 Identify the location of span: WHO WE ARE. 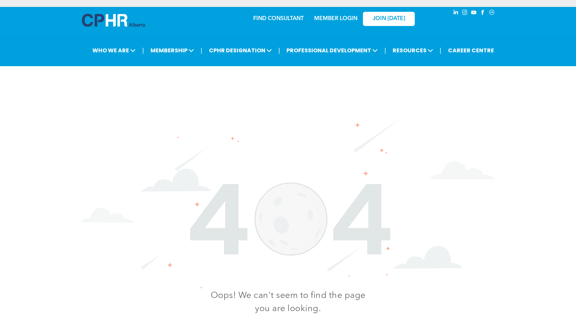
(114, 50).